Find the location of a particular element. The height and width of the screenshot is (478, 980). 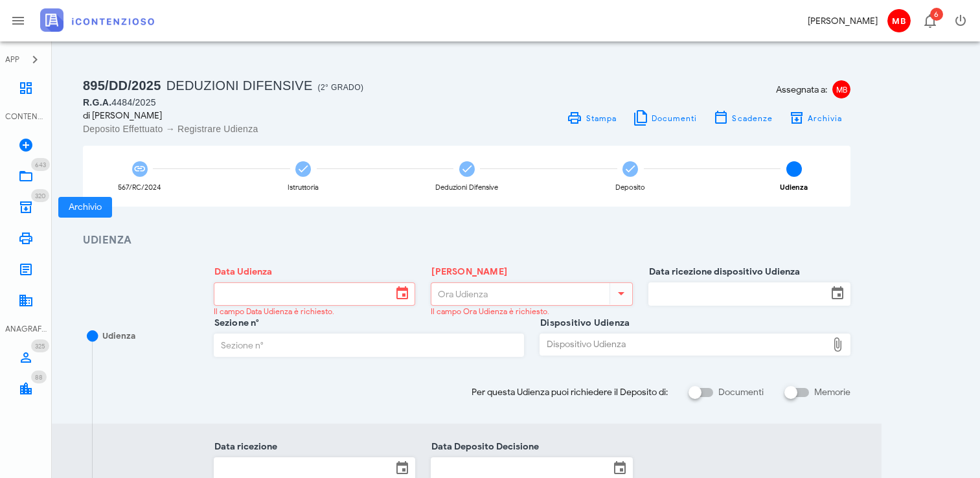

div: Deduzioni Difensive is located at coordinates (466, 187).